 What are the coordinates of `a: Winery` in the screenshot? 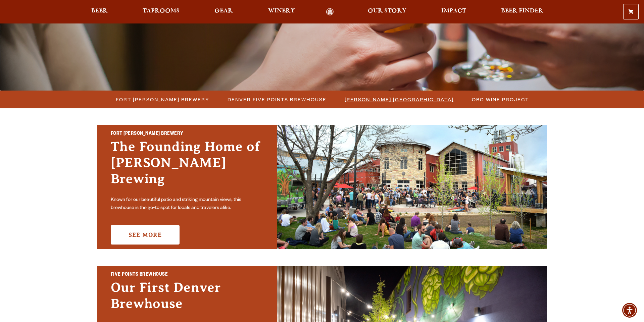 It's located at (282, 12).